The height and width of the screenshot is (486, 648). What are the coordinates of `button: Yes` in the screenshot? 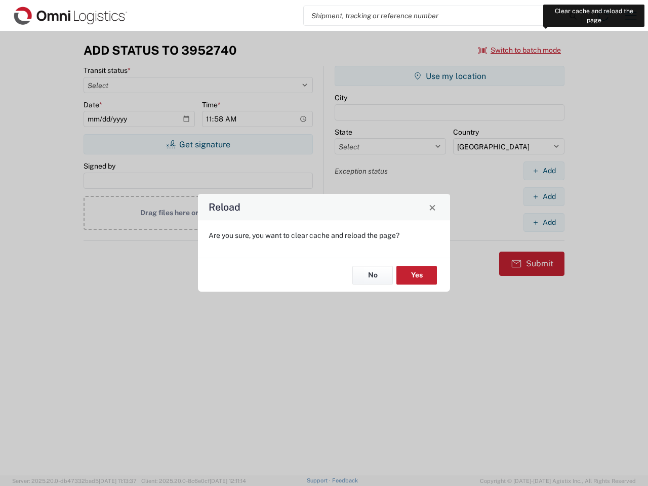 It's located at (417, 275).